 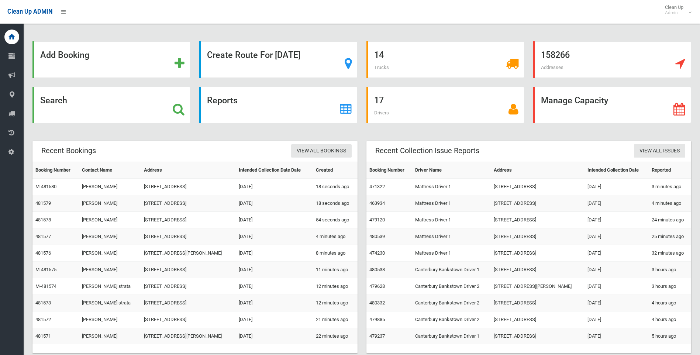 What do you see at coordinates (46, 186) in the screenshot?
I see `a: M-481580` at bounding box center [46, 186].